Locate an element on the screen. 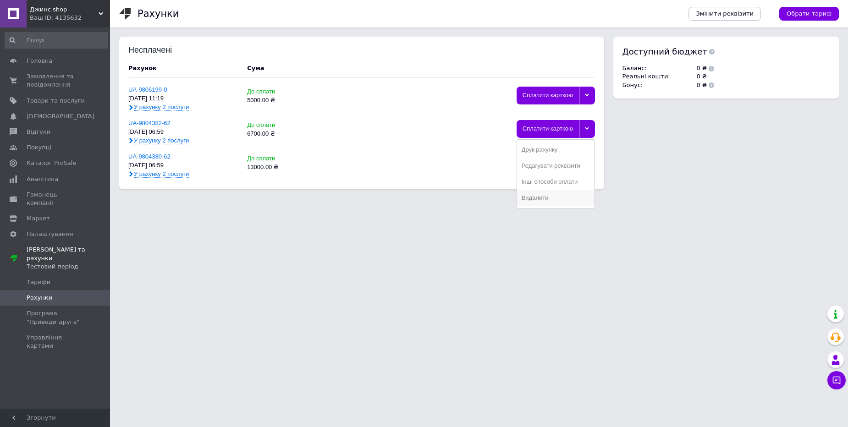 The width and height of the screenshot is (848, 427). span: Відгуки is located at coordinates (39, 132).